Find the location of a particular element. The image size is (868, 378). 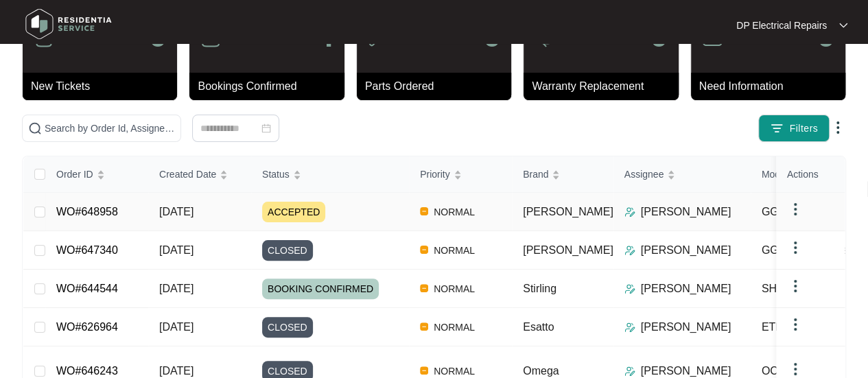

th: Priority is located at coordinates (460, 174).